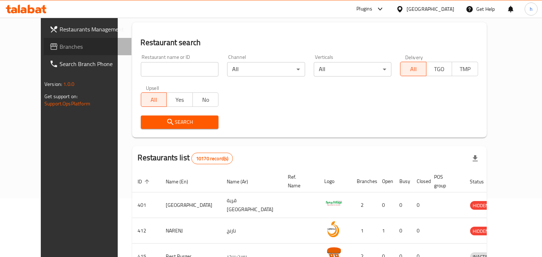 This screenshot has width=542, height=257. What do you see at coordinates (53, 84) in the screenshot?
I see `span: Version:` at bounding box center [53, 84].